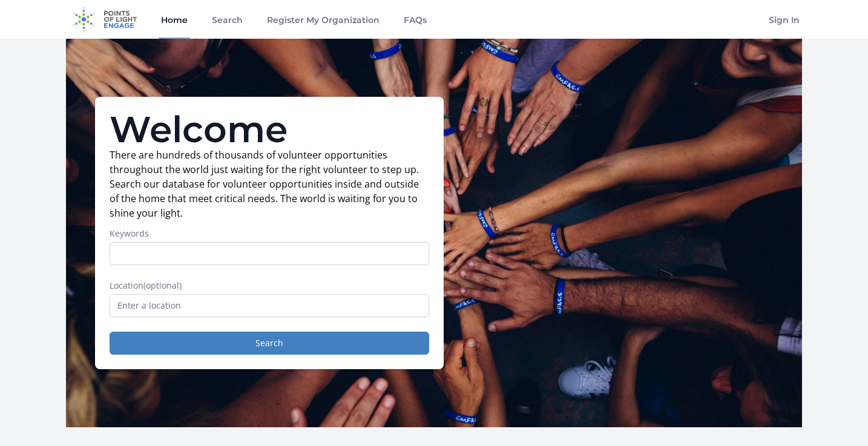 The image size is (868, 446). What do you see at coordinates (270, 305) in the screenshot?
I see `input: Enter a location` at bounding box center [270, 305].